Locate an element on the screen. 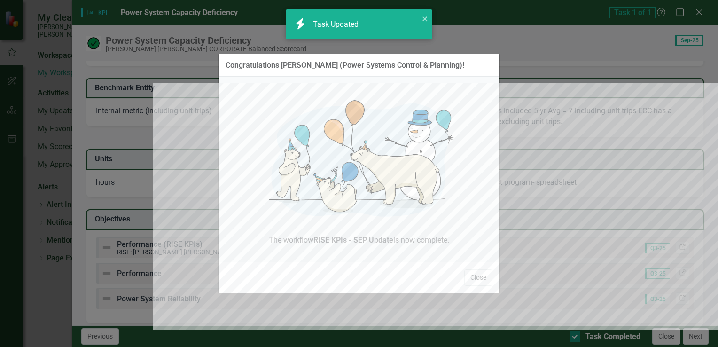 This screenshot has width=718, height=347. button: Close is located at coordinates (478, 277).